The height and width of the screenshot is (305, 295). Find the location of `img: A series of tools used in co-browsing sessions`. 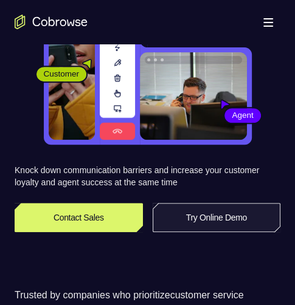

img: A series of tools used in co-browsing sessions is located at coordinates (117, 81).